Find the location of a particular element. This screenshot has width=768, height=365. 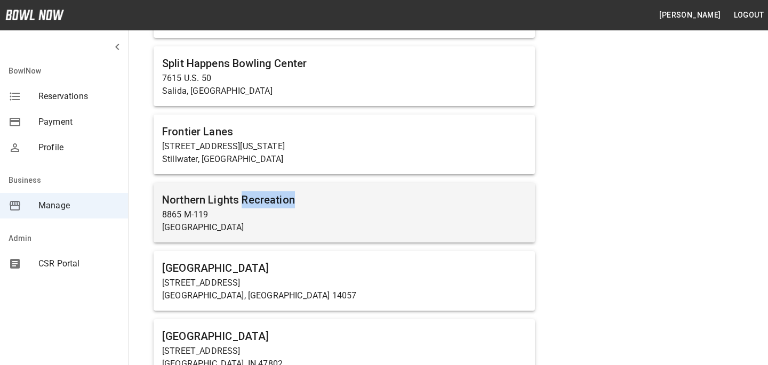

span: Profile is located at coordinates (79, 148).